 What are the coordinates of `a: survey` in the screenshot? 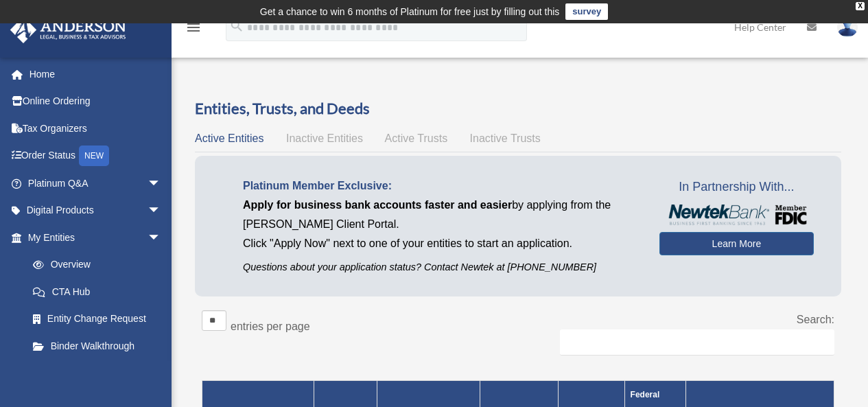 It's located at (587, 12).